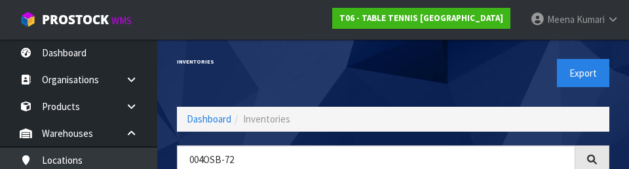  What do you see at coordinates (266, 119) in the screenshot?
I see `span: Inventories` at bounding box center [266, 119].